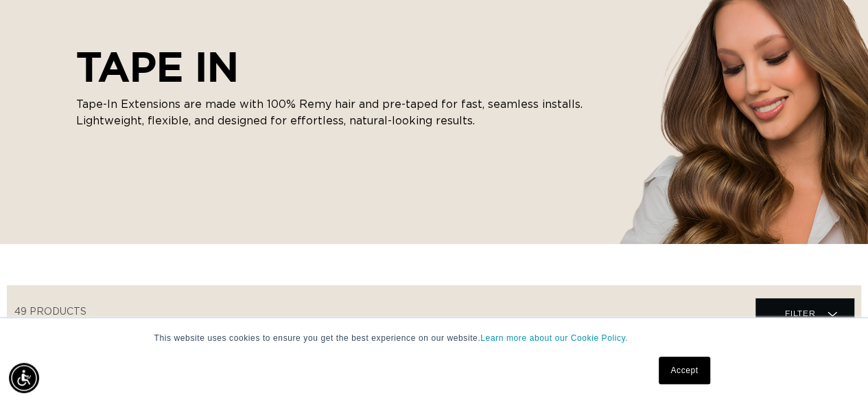  Describe the element at coordinates (804, 313) in the screenshot. I see `summary: Filter` at that location.